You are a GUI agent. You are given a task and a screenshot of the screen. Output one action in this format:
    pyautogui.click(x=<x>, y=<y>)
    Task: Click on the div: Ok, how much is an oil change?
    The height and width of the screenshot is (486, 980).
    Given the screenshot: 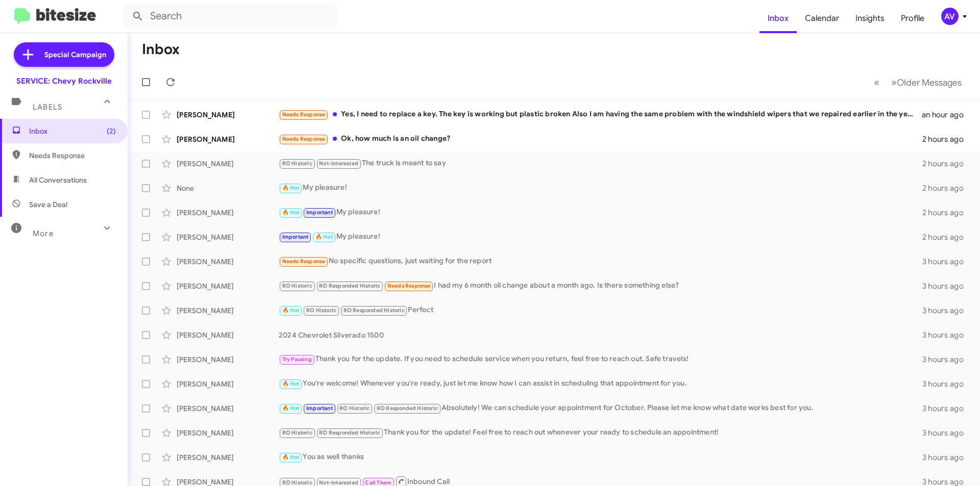 What is the action you would take?
    pyautogui.click(x=600, y=138)
    